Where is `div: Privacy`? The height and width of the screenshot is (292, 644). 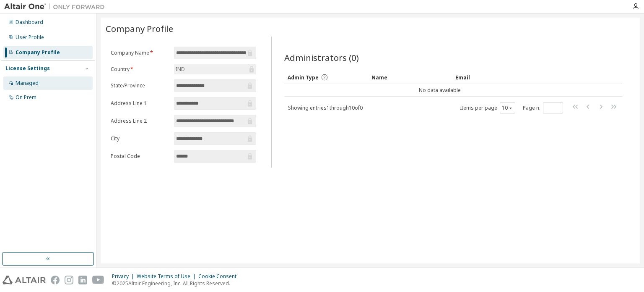
div: Privacy is located at coordinates (124, 276).